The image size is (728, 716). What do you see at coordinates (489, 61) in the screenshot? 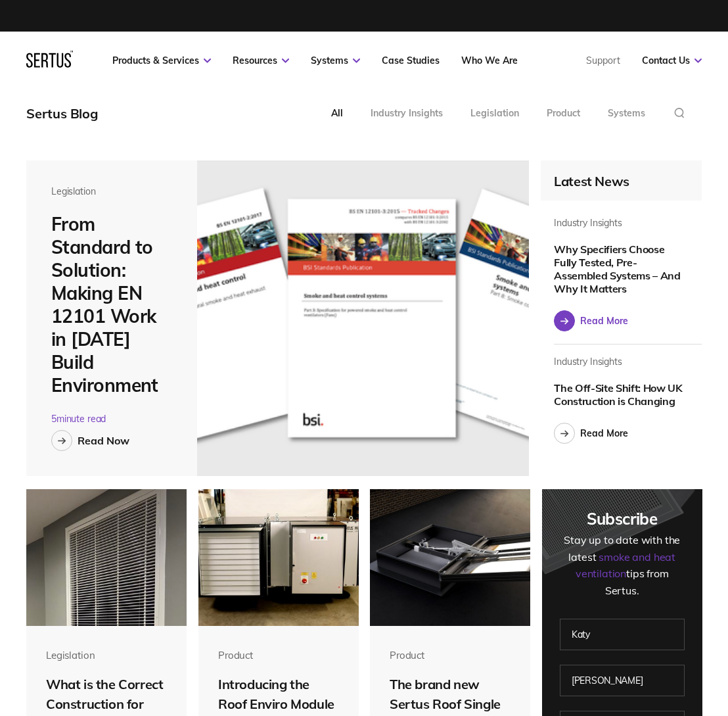
I see `a: Who We Are` at bounding box center [489, 61].